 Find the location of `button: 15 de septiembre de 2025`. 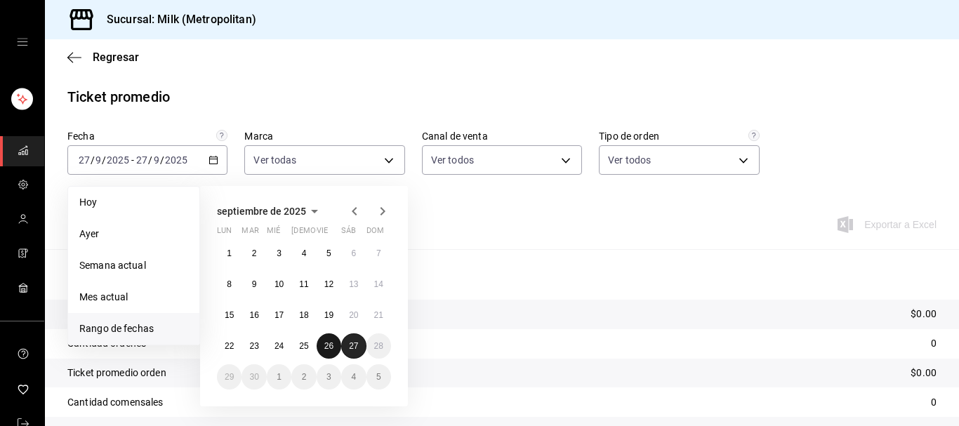

button: 15 de septiembre de 2025 is located at coordinates (229, 315).